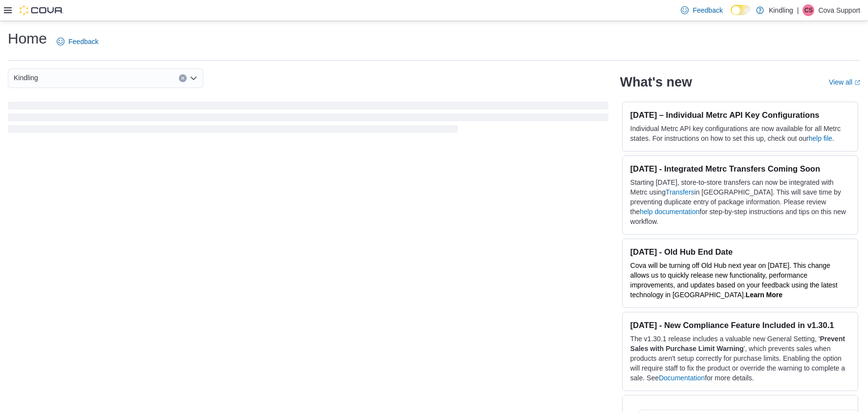 This screenshot has width=868, height=417. Describe the element at coordinates (656, 82) in the screenshot. I see `h2: What's new` at that location.